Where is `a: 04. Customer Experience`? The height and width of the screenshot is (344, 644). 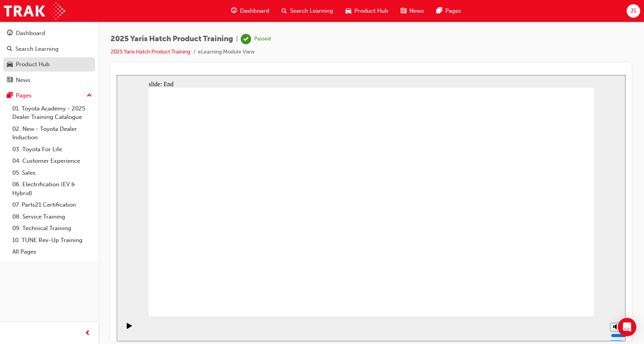
a: 04. Customer Experience is located at coordinates (52, 161).